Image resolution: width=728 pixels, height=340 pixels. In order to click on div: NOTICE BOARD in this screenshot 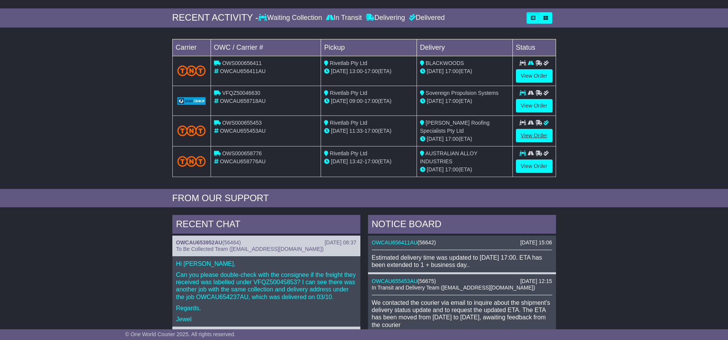, I will do `click(462, 225)`.